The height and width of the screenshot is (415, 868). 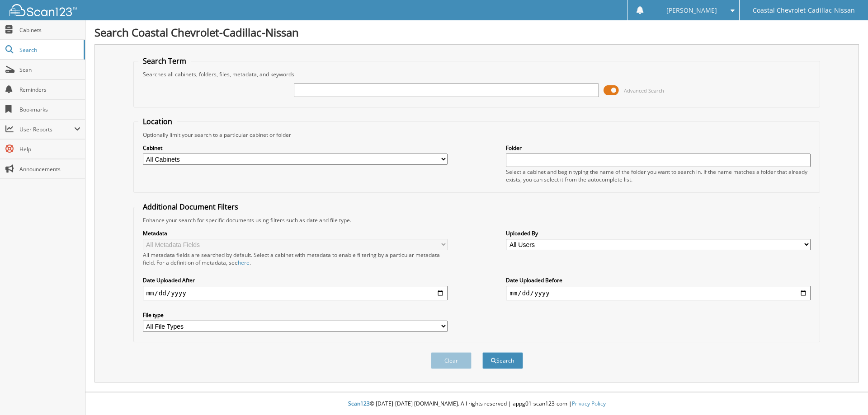 I want to click on label: Cabinet, so click(x=295, y=148).